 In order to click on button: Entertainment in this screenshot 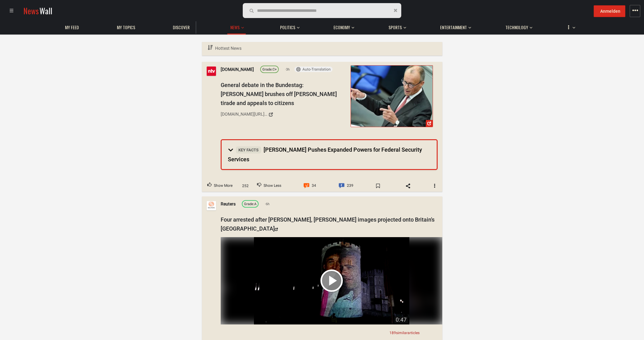, I will do `click(454, 26)`.